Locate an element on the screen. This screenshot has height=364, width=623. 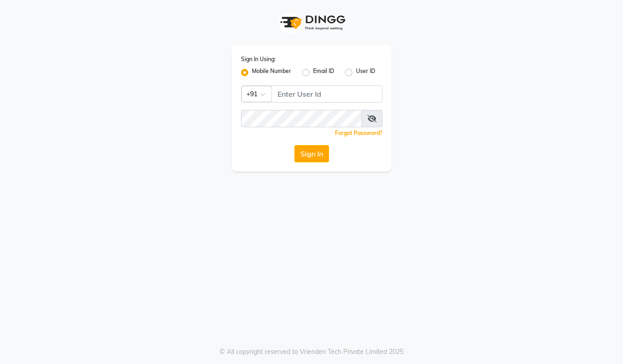
button: Sign In is located at coordinates (312, 154).